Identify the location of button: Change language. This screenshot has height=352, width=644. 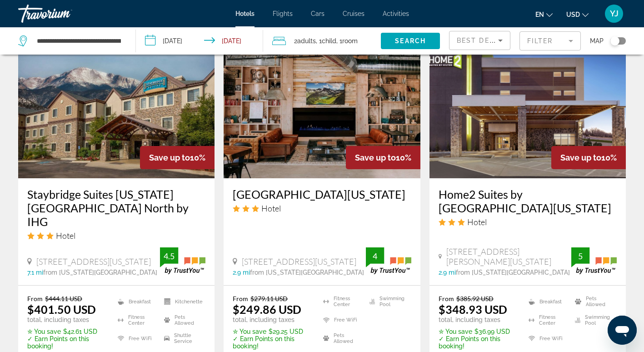
(544, 14).